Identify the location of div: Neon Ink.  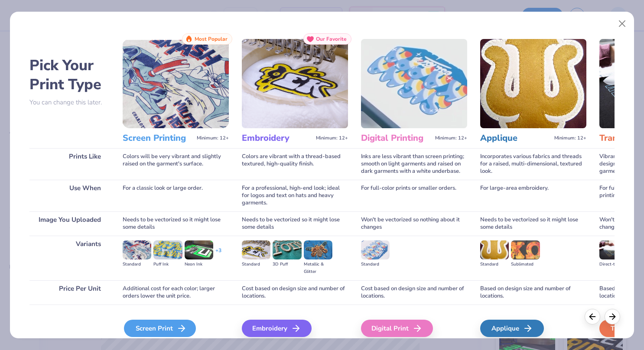
(199, 264).